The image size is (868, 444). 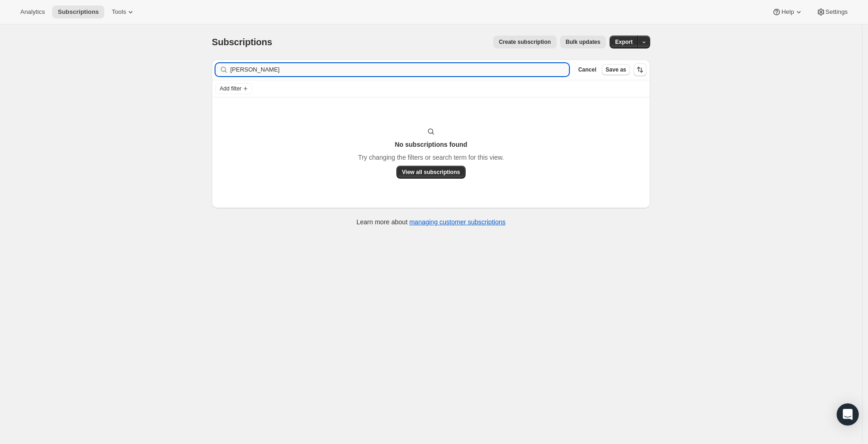 I want to click on p: Try changing the filters or search term for this view., so click(x=431, y=157).